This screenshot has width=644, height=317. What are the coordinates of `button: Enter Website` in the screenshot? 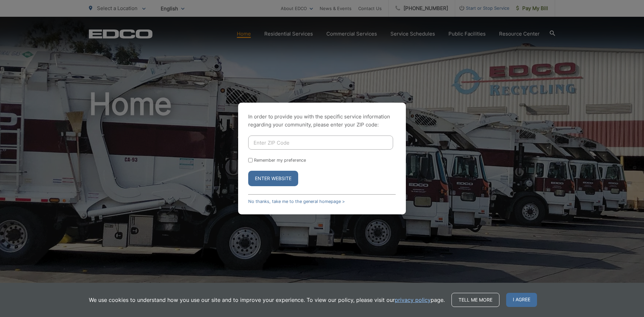 It's located at (273, 179).